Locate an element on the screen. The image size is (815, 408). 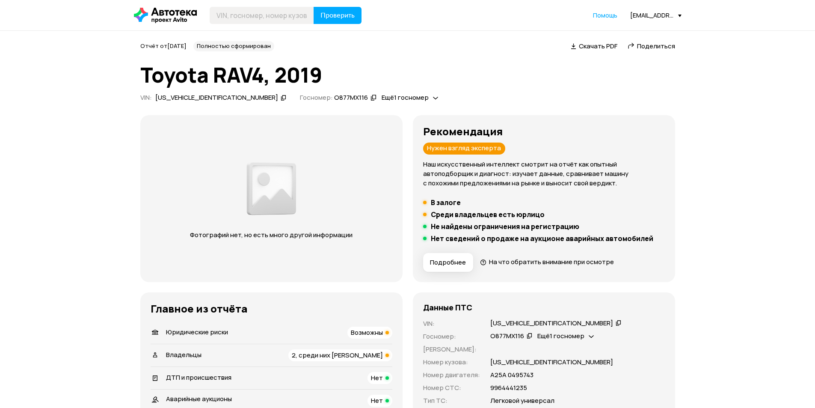
p: 9964441235 is located at coordinates (509, 388).